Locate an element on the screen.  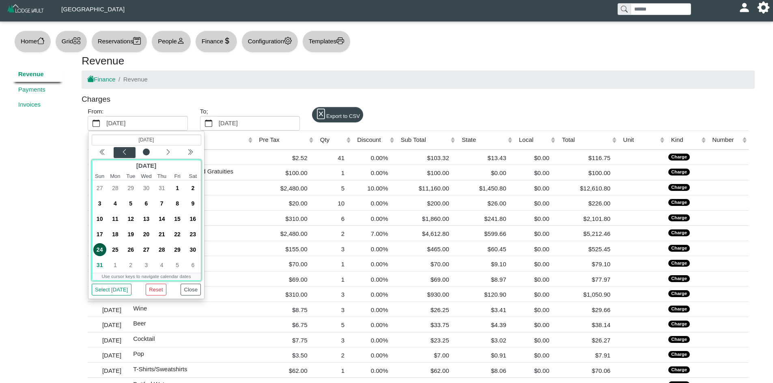
div: $62.00 is located at coordinates (426, 370).